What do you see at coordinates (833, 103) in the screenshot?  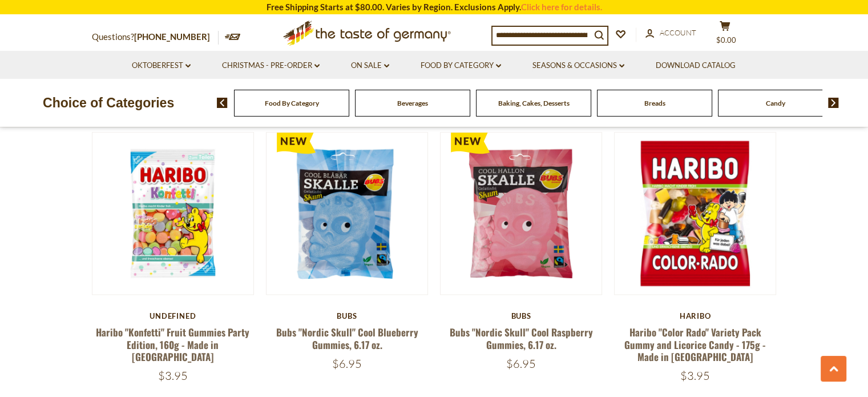 I see `img: next arrow` at bounding box center [833, 103].